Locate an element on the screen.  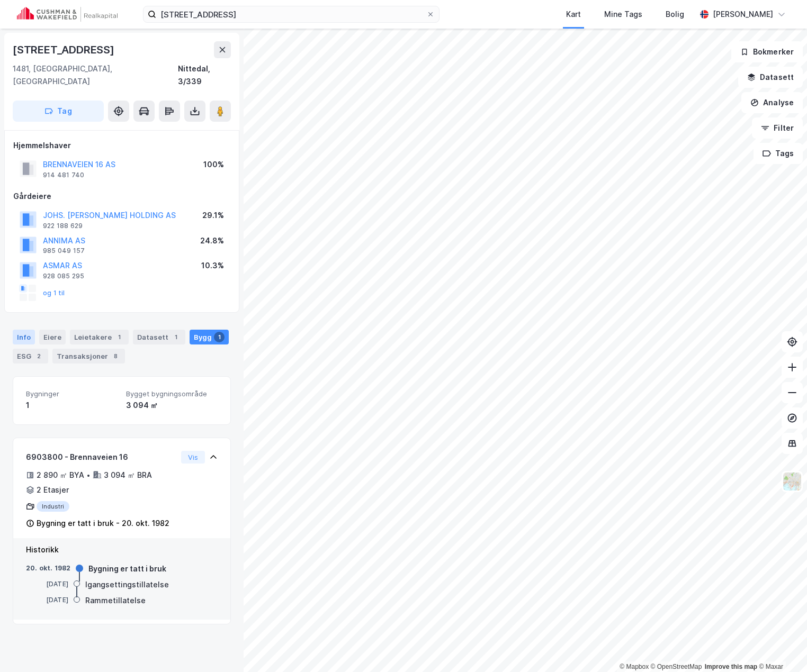
span: Bygninger is located at coordinates (72, 394).